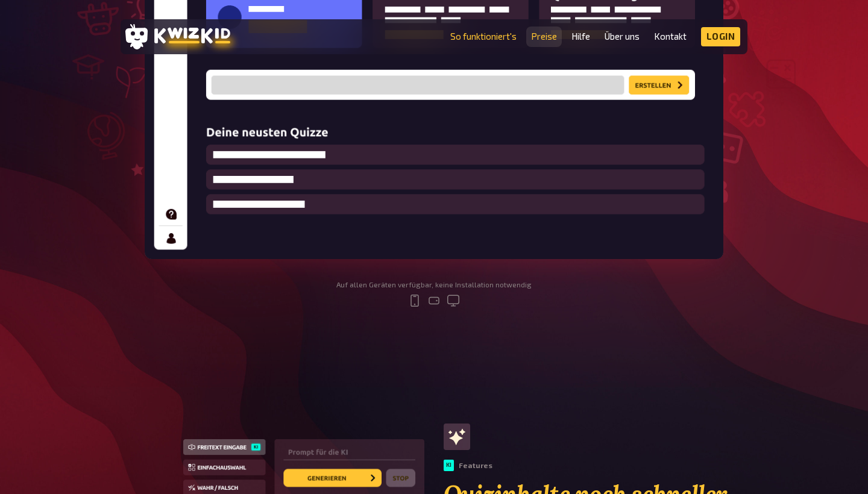 The image size is (868, 494). Describe the element at coordinates (581, 36) in the screenshot. I see `a: Hilfe` at that location.